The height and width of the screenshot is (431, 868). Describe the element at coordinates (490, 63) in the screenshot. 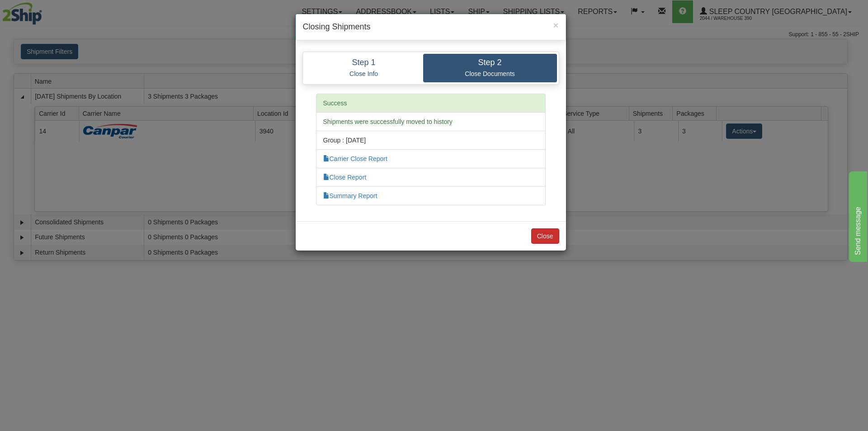

I see `h4: Step 2` at that location.